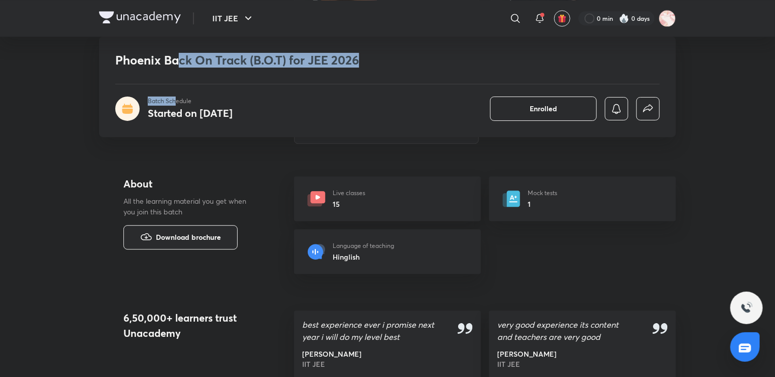  I want to click on h5: very good experience its content and teachers are very good, so click(565, 331).